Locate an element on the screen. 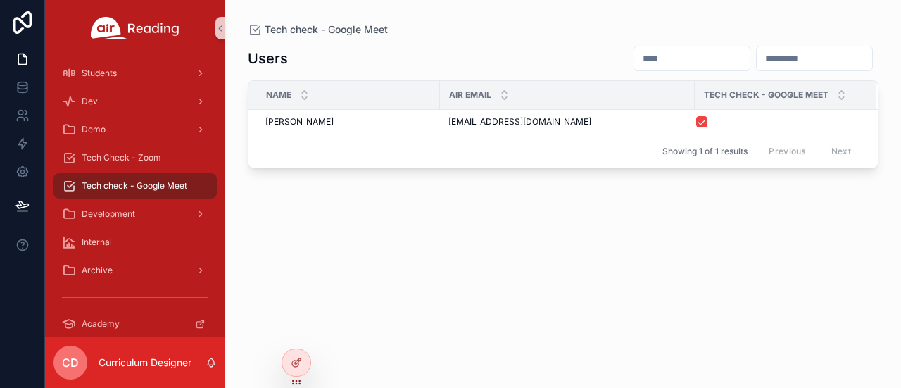  a: Archive is located at coordinates (135, 270).